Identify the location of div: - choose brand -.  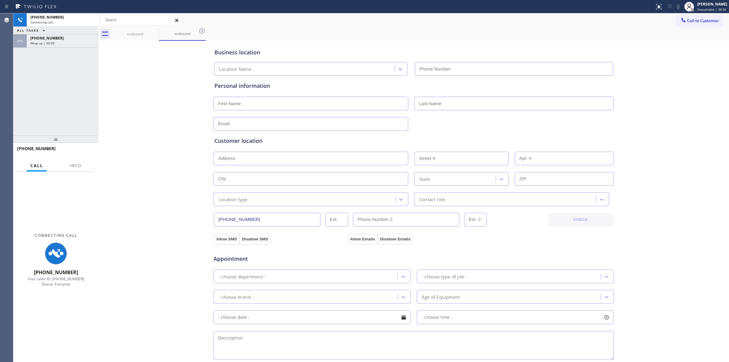
(236, 297).